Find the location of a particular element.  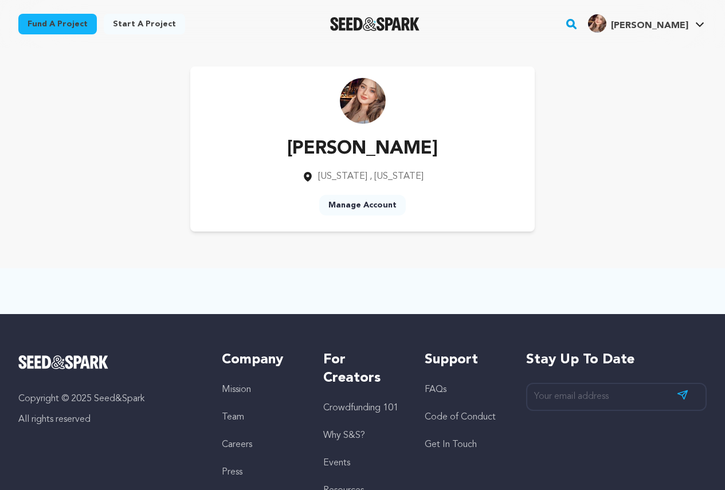

h5: Support is located at coordinates (463, 360).